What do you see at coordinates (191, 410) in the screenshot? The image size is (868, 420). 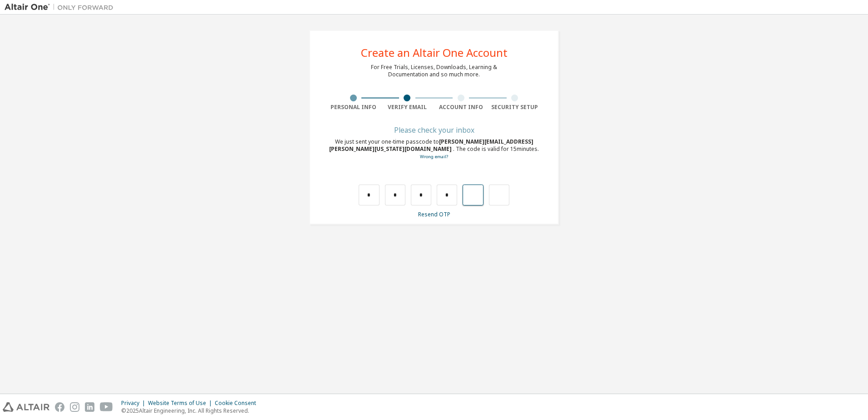 I see `p: © 2025 Altair Engineering, Inc. All Rights Reserved.` at bounding box center [191, 410].